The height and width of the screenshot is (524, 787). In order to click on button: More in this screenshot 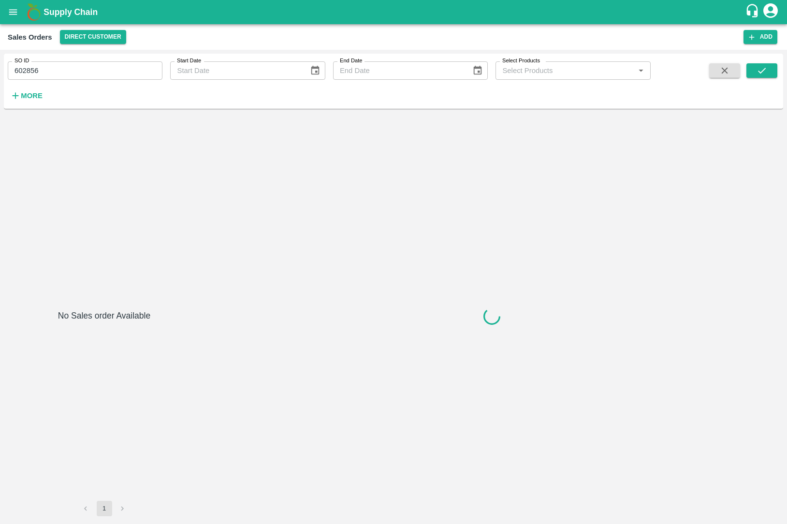, I will do `click(26, 96)`.